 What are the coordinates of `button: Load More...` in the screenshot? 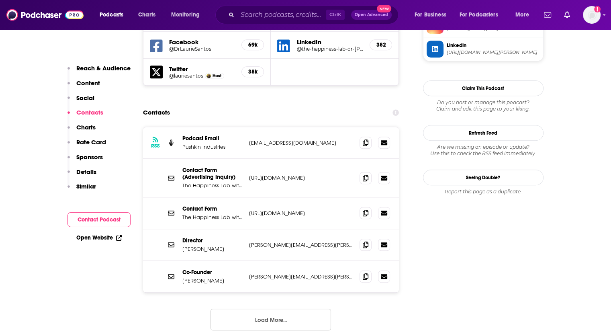 It's located at (271, 319).